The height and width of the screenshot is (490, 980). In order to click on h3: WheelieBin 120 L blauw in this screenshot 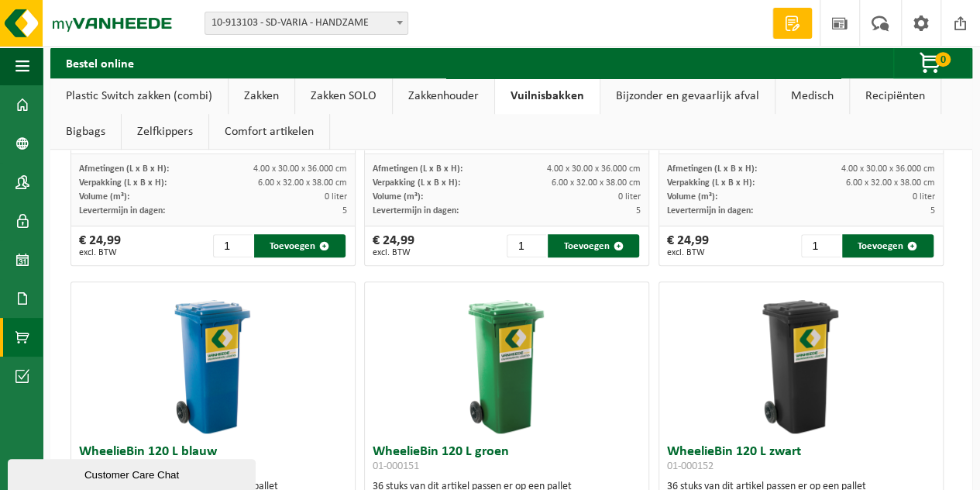, I will do `click(213, 460)`.